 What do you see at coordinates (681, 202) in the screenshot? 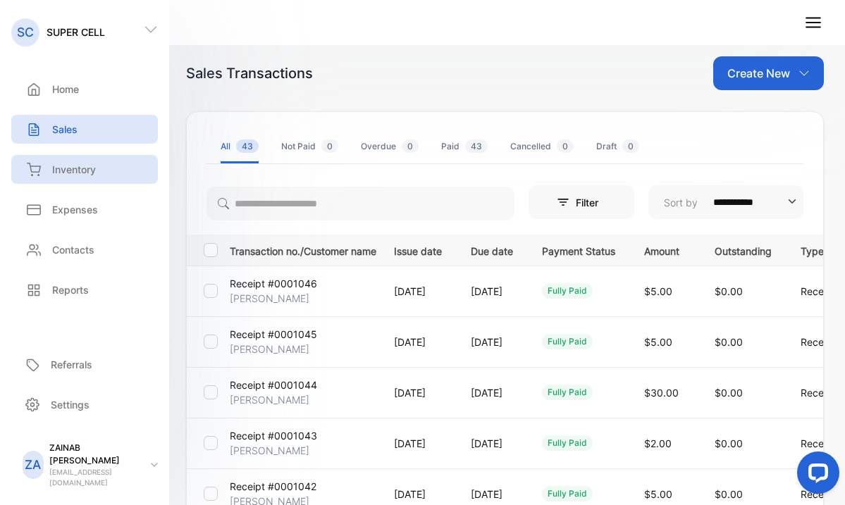
I see `p: Sort by` at bounding box center [681, 202].